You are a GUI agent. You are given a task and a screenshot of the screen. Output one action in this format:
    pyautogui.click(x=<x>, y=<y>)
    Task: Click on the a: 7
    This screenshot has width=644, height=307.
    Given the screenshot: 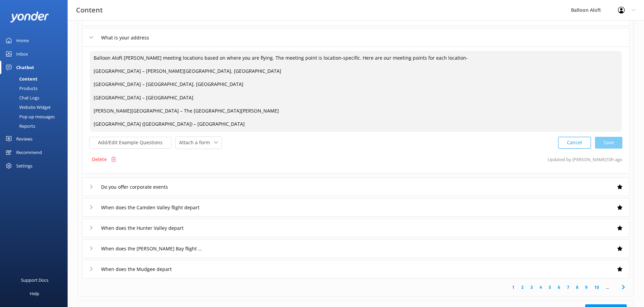 What is the action you would take?
    pyautogui.click(x=568, y=287)
    